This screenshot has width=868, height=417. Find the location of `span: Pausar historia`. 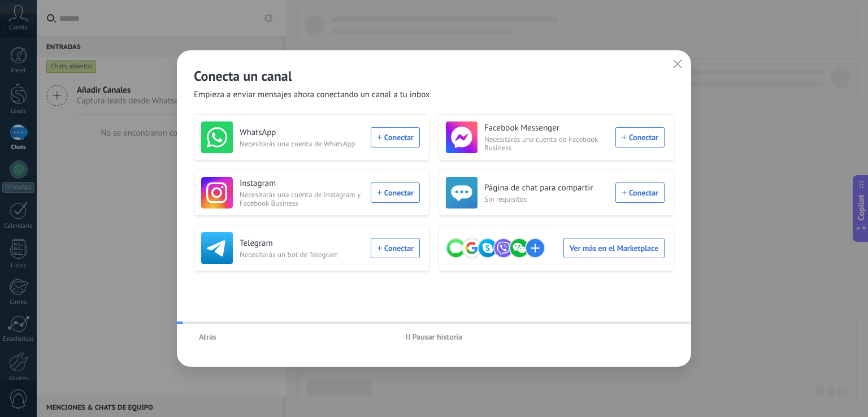

span: Pausar historia is located at coordinates (437, 336).